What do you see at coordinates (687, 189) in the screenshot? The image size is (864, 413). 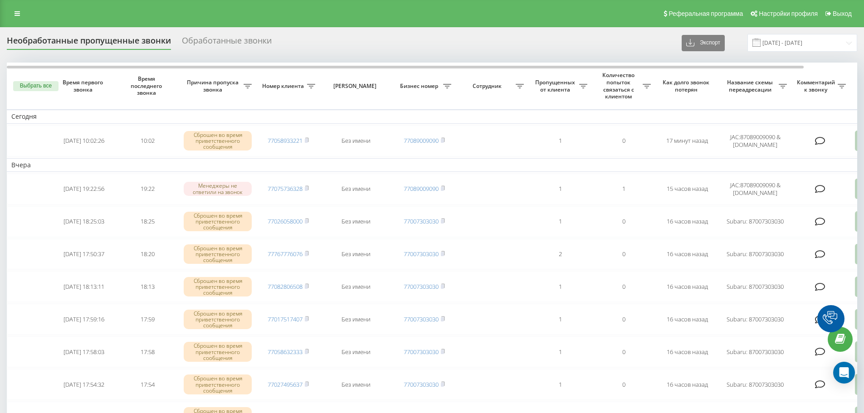 I see `td: 15 часов назад` at bounding box center [687, 189].